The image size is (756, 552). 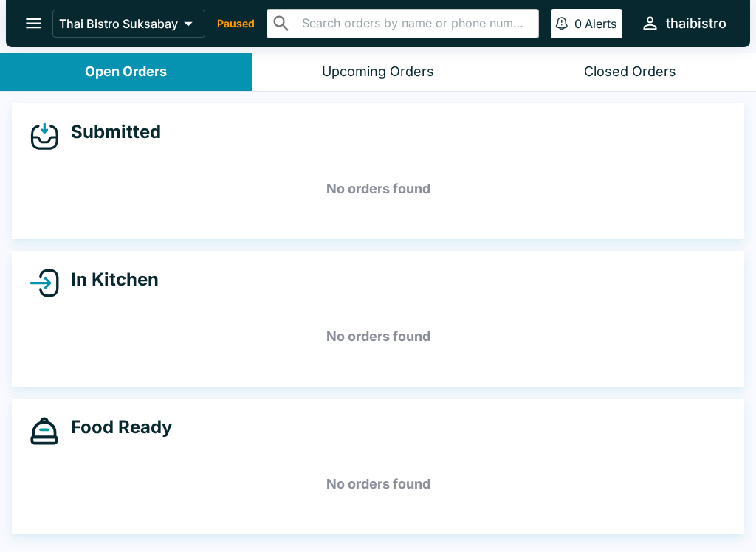 What do you see at coordinates (415, 24) in the screenshot?
I see `input: Search orders by name or phone number` at bounding box center [415, 24].